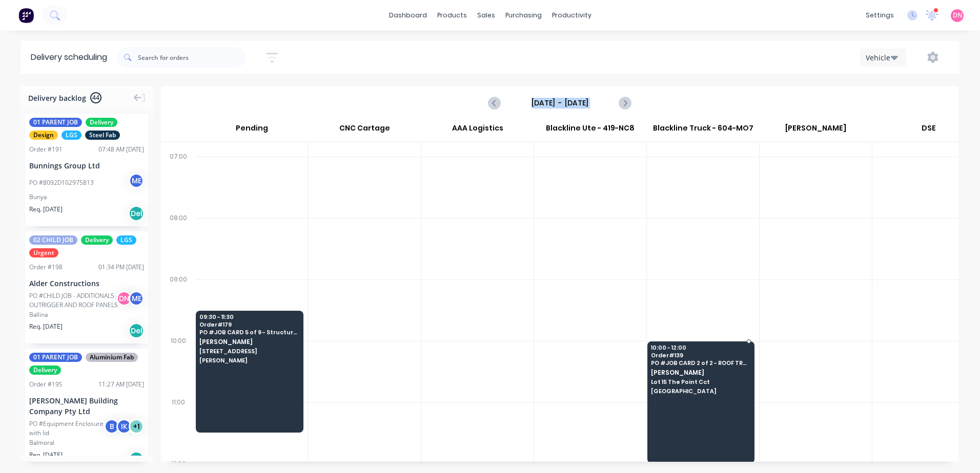  What do you see at coordinates (95, 98) in the screenshot?
I see `span: 44` at bounding box center [95, 98].